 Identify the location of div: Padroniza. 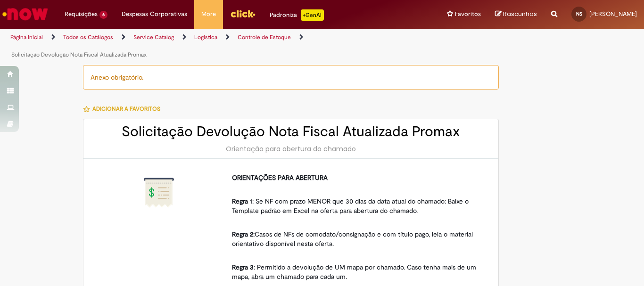
(297, 15).